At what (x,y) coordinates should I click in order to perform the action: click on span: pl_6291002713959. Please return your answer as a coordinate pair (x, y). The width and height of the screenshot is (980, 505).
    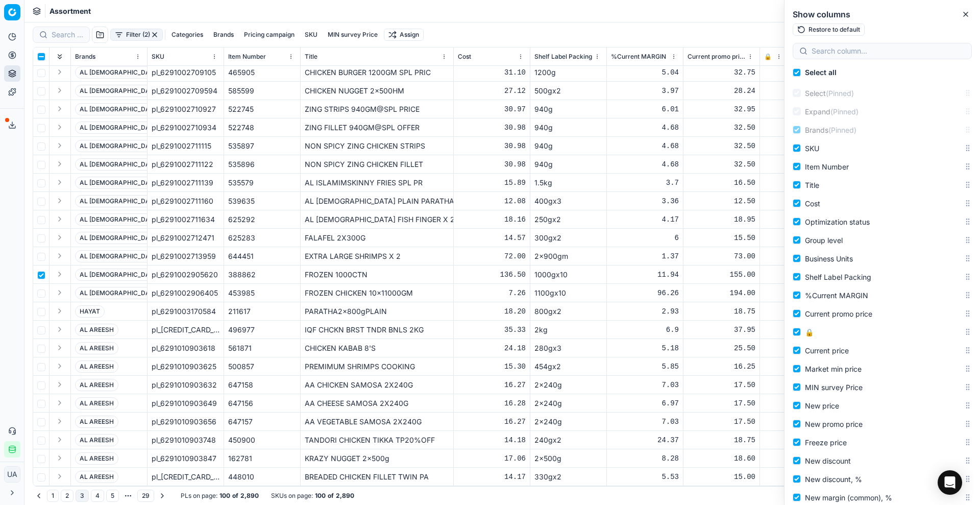
    Looking at the image, I should click on (184, 256).